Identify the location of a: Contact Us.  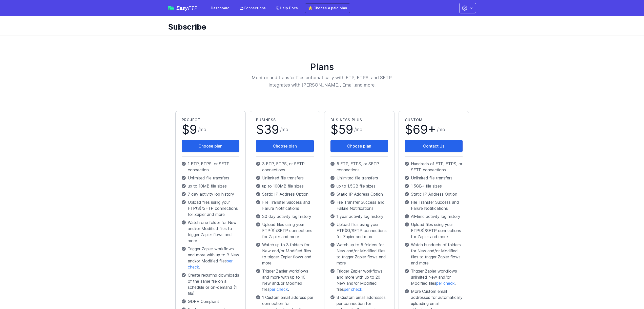
(434, 146).